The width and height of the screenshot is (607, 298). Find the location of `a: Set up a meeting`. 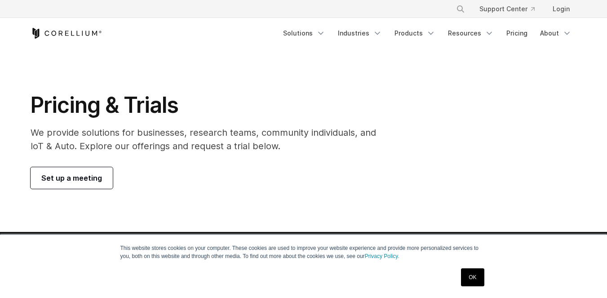

a: Set up a meeting is located at coordinates (71, 178).